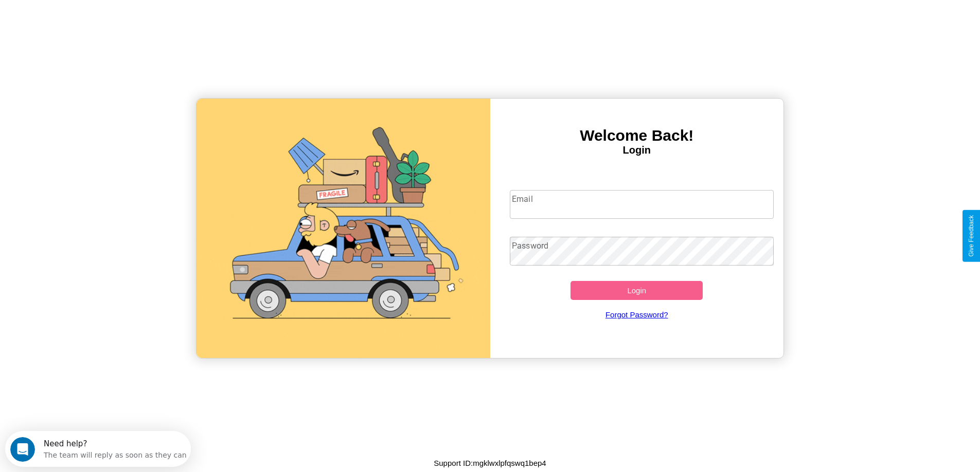 This screenshot has width=980, height=472. I want to click on img: gif, so click(343, 228).